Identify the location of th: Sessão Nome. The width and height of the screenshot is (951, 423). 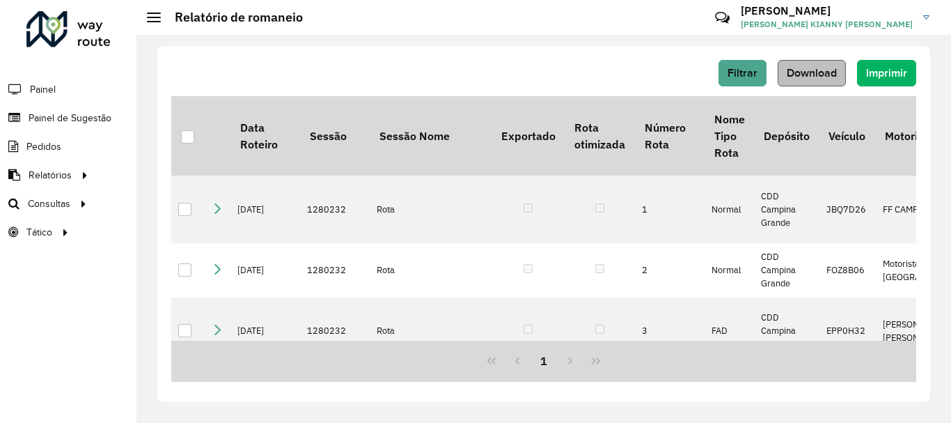
(430, 136).